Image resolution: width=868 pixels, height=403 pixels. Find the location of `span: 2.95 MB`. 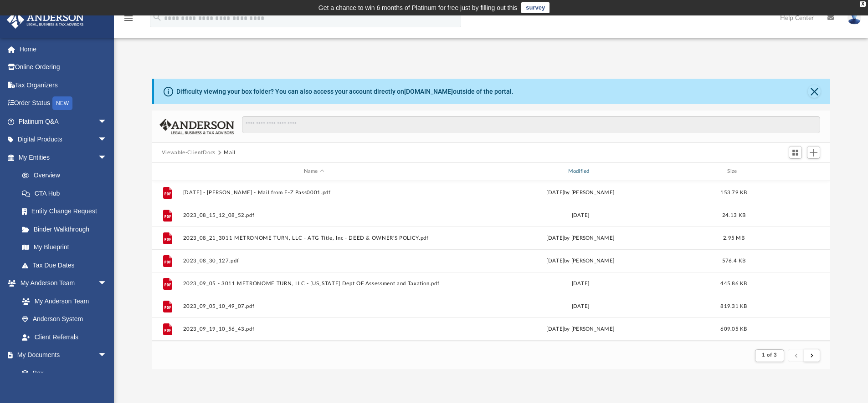

span: 2.95 MB is located at coordinates (734, 237).